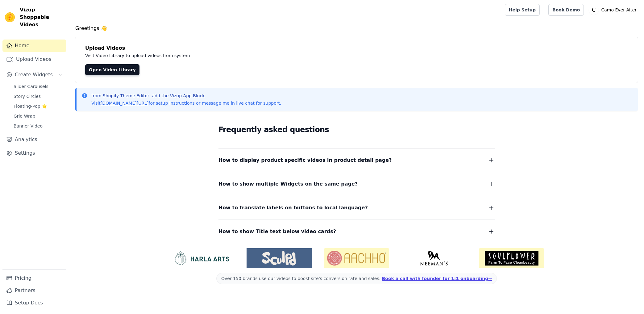 This screenshot has height=314, width=644. I want to click on span: Create Widgets, so click(34, 75).